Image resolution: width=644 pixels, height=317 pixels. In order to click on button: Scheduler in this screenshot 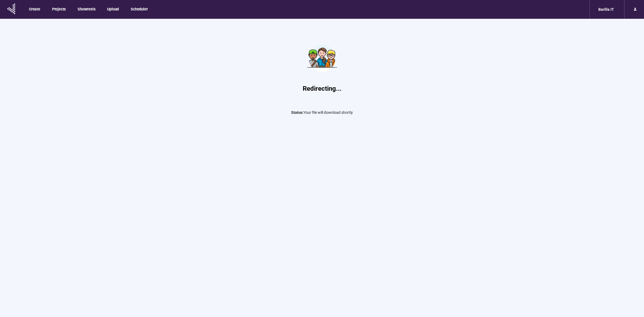, I will do `click(139, 9)`.